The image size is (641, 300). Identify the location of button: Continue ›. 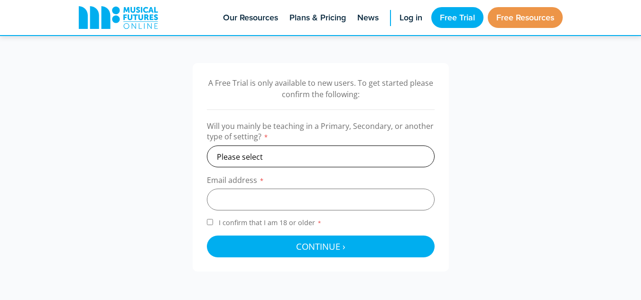
(321, 247).